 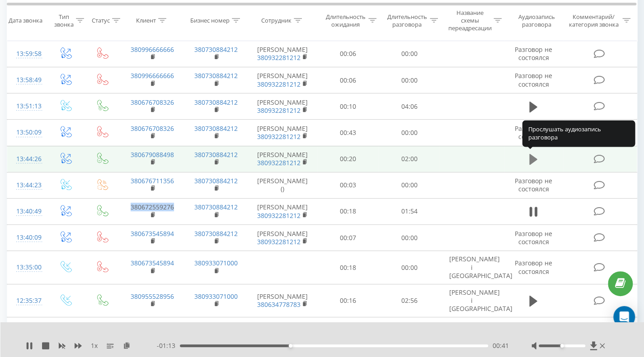 What do you see at coordinates (409, 211) in the screenshot?
I see `td: 01:54` at bounding box center [409, 211].